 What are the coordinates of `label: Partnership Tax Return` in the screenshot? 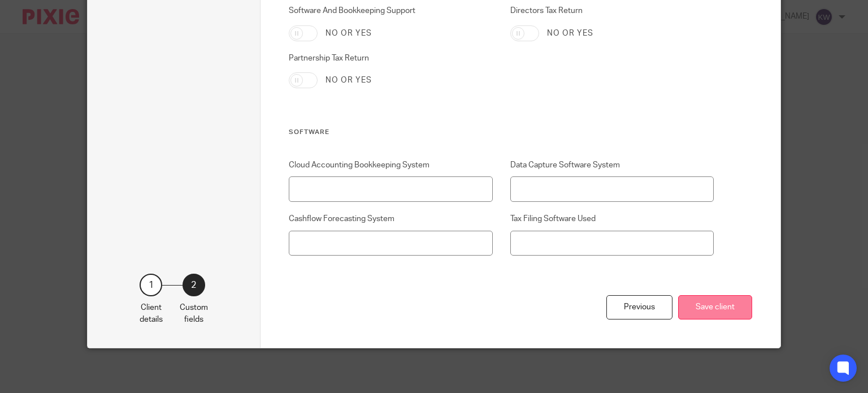 It's located at (390, 58).